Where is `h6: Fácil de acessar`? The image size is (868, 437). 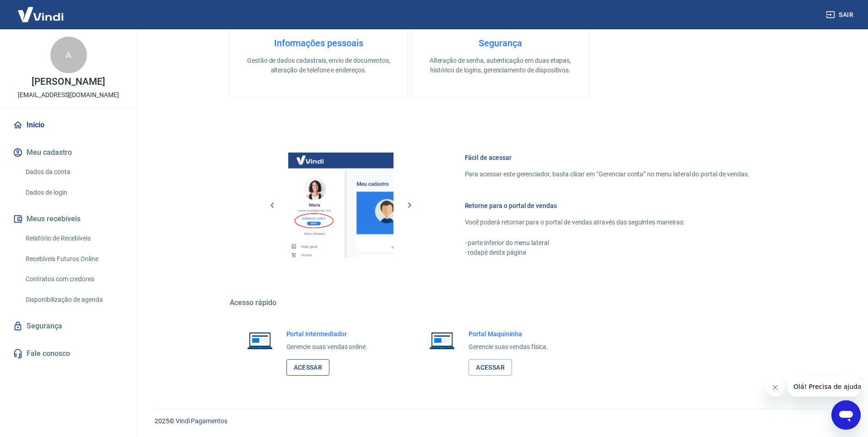
h6: Fácil de acessar is located at coordinates (607, 158).